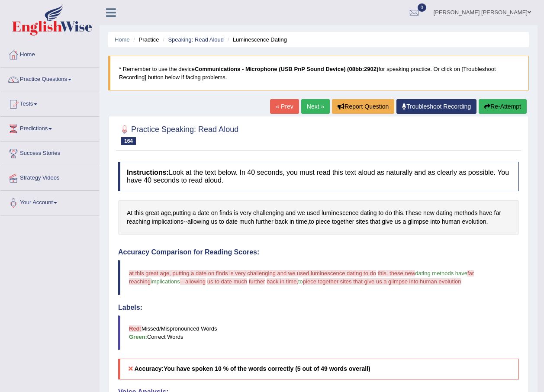 The width and height of the screenshot is (544, 392). What do you see at coordinates (441, 273) in the screenshot?
I see `span: dating methods have` at bounding box center [441, 273].